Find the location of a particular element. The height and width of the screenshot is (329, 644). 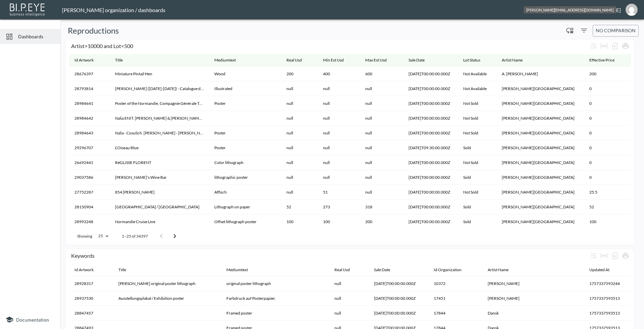

th: 2025-04-14T00:00:00.000Z is located at coordinates (431, 192).